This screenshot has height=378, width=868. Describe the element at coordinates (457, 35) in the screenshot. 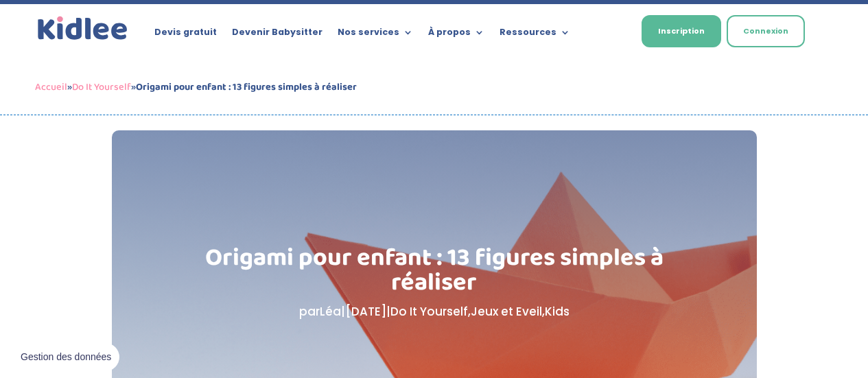

I see `a: À propos` at that location.